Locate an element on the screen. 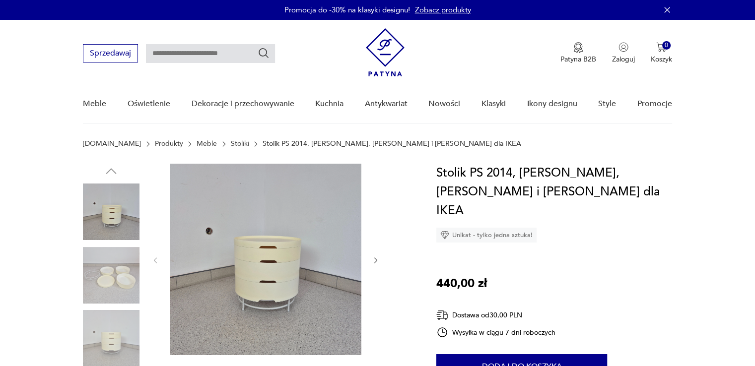 The width and height of the screenshot is (755, 366). p: Promocja do -30% na klasyki designu! is located at coordinates (347, 10).